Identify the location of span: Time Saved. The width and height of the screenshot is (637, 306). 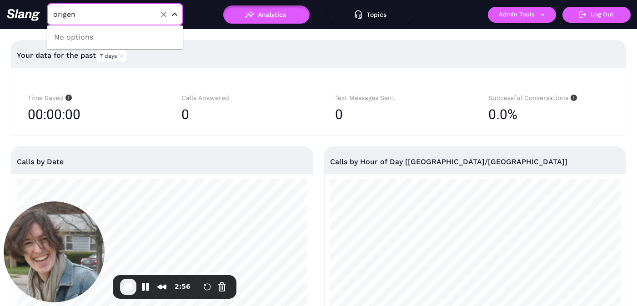
(50, 98).